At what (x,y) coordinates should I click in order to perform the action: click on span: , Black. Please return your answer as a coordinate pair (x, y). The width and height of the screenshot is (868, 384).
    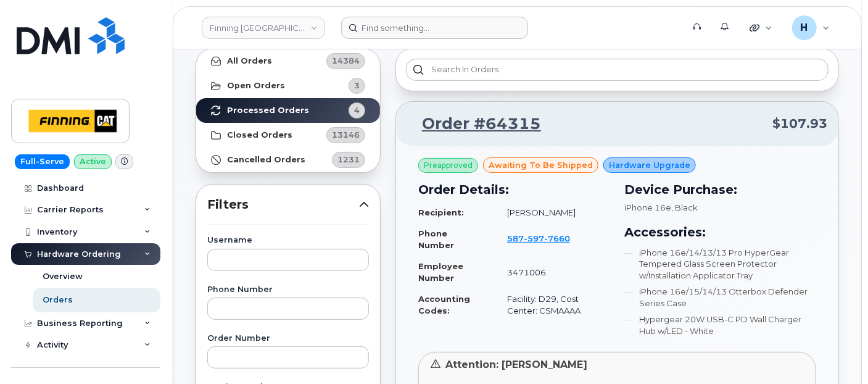
    Looking at the image, I should click on (685, 207).